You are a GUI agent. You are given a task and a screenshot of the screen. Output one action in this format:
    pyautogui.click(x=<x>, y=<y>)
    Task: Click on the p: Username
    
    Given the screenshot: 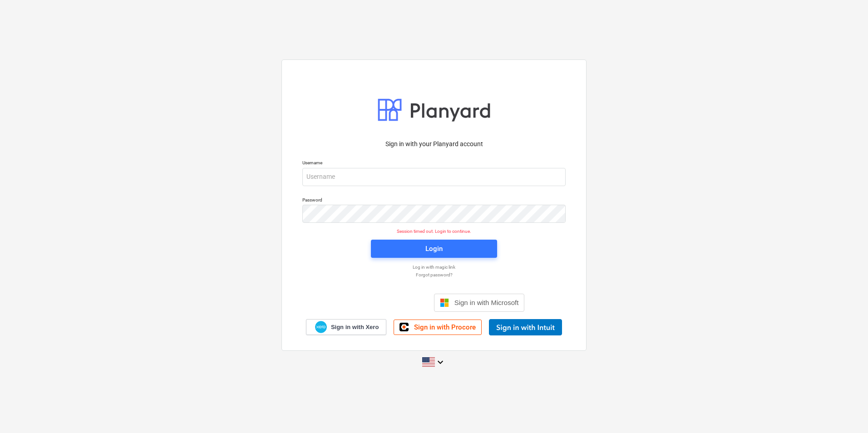 What is the action you would take?
    pyautogui.click(x=434, y=164)
    